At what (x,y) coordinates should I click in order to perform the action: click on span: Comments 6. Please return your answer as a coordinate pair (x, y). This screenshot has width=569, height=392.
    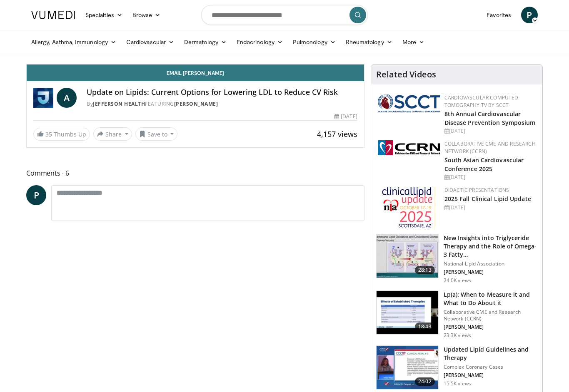
    Looking at the image, I should click on (195, 173).